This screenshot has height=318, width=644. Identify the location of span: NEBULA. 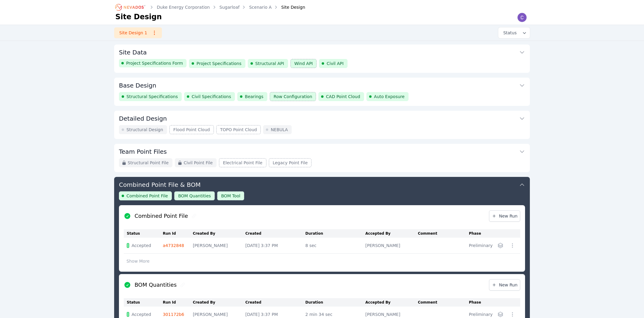
(279, 130).